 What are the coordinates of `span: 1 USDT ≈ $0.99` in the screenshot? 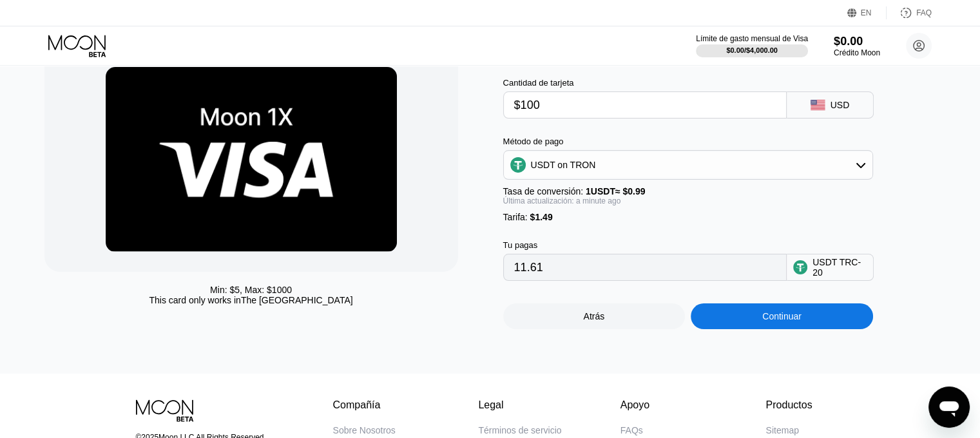 It's located at (616, 191).